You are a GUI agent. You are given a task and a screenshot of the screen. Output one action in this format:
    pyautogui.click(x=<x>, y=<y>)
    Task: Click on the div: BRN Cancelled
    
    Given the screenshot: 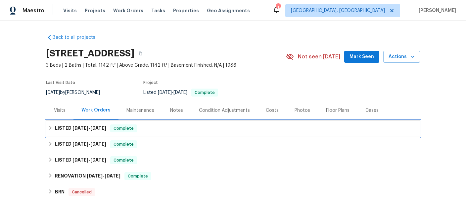 What is the action you would take?
    pyautogui.click(x=233, y=192)
    